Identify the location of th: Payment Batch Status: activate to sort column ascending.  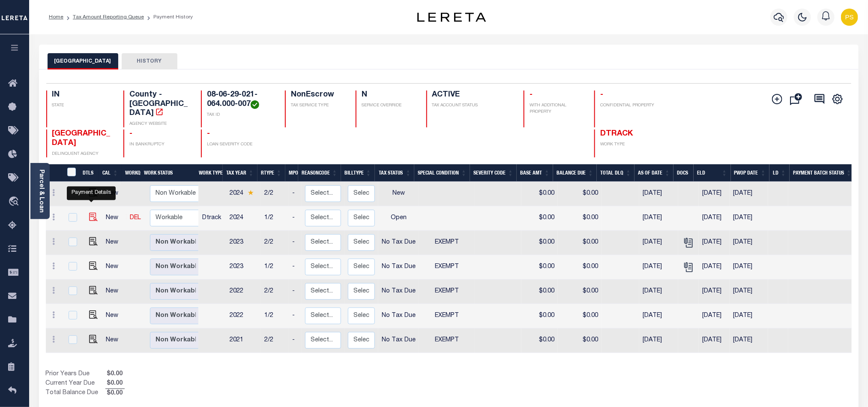
(822, 173).